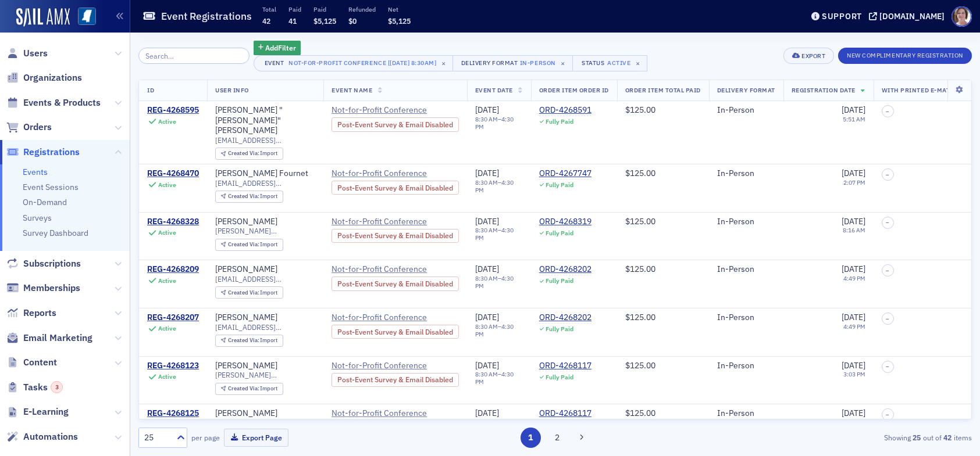 The width and height of the screenshot is (980, 456). Describe the element at coordinates (58, 339) in the screenshot. I see `span: Email Marketing` at that location.